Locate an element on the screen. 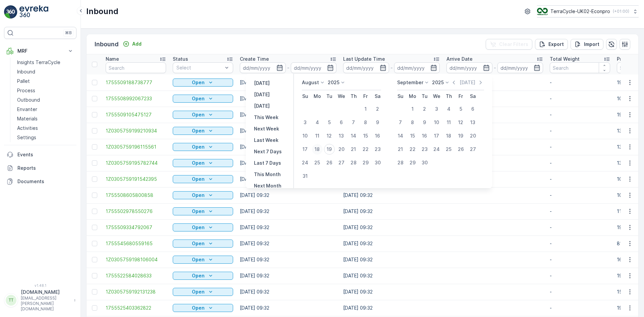 The height and width of the screenshot is (317, 644). div: 11 is located at coordinates (449, 122).